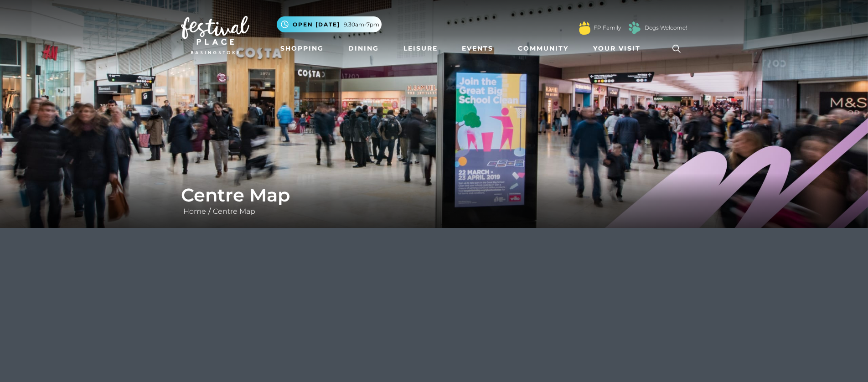 The width and height of the screenshot is (868, 382). I want to click on span: 9.30am-7pm, so click(362, 24).